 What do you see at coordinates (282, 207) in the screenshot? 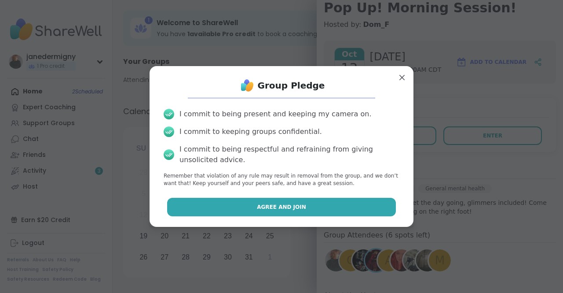
I see `button: Agree and Join` at bounding box center [282, 207].